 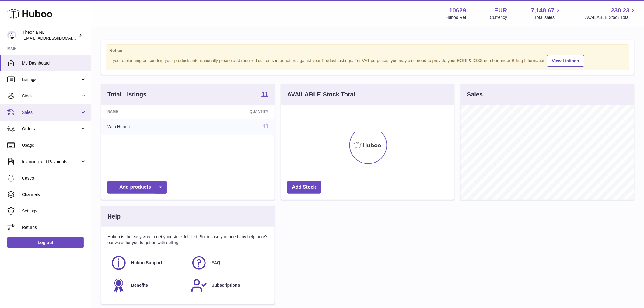 I want to click on strong: Notice, so click(x=368, y=51).